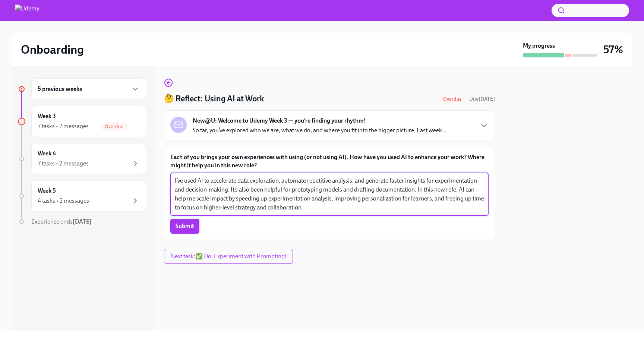 The width and height of the screenshot is (644, 338). I want to click on span: Next task : ✅ Do: Experiment with Prompting!, so click(229, 256).